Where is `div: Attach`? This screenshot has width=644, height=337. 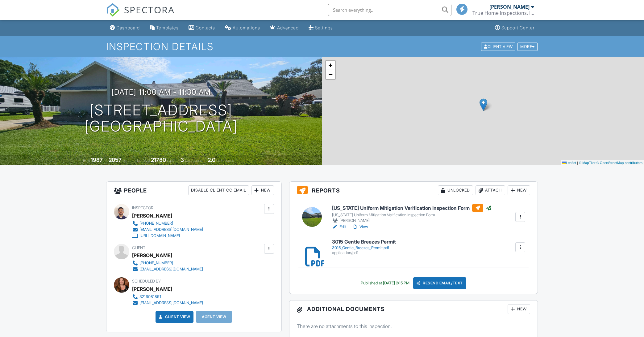 div: Attach is located at coordinates (491, 190).